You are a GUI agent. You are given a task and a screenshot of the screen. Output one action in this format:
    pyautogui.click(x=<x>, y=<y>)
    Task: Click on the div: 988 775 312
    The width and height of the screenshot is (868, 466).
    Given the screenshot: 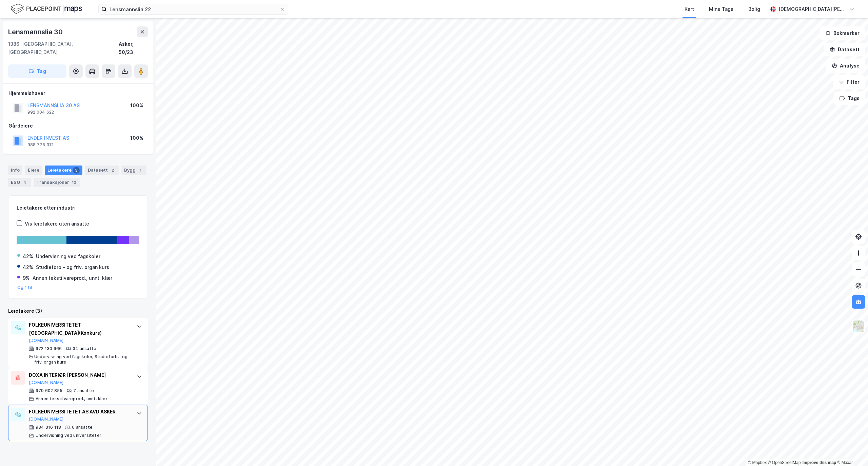 What is the action you would take?
    pyautogui.click(x=40, y=145)
    